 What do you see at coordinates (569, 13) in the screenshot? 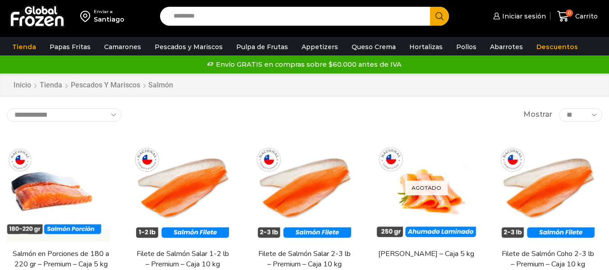
I see `span: 0` at bounding box center [569, 13].